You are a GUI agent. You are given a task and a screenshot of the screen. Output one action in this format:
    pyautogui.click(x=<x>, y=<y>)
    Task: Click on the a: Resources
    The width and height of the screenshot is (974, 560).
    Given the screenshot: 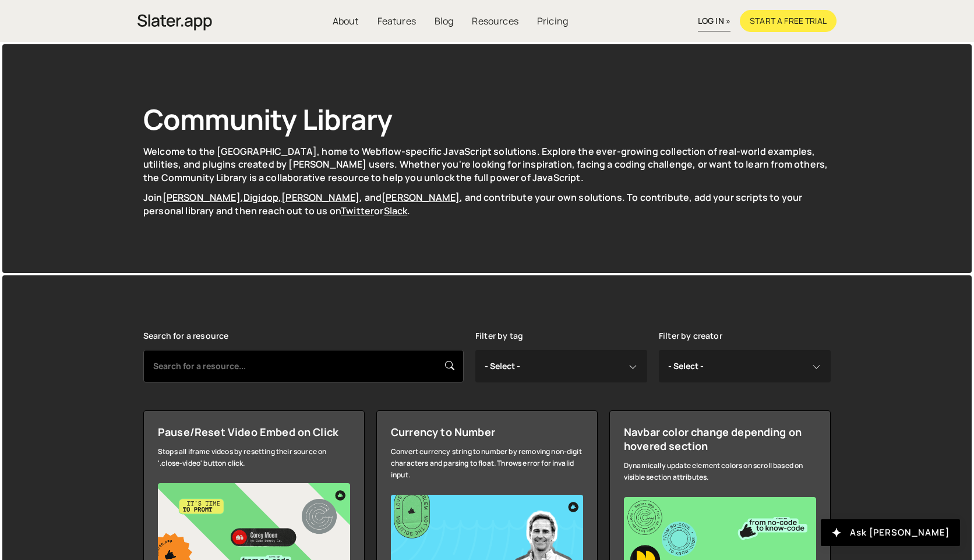 What is the action you would take?
    pyautogui.click(x=495, y=21)
    